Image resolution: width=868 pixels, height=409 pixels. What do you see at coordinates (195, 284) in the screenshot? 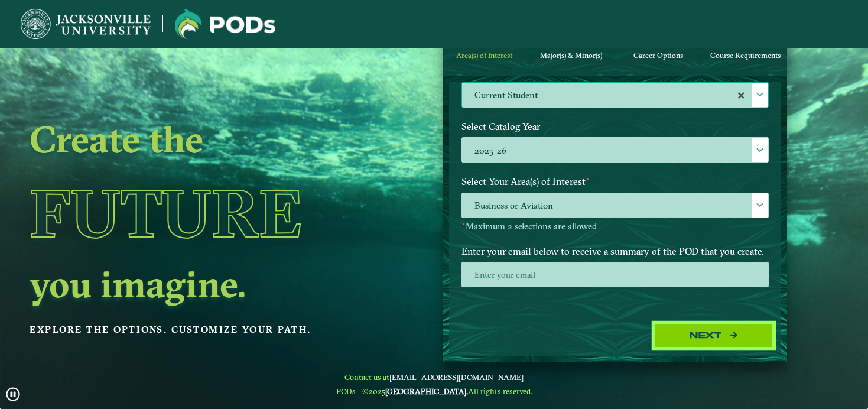
I see `h2: you imagine.` at bounding box center [195, 284].